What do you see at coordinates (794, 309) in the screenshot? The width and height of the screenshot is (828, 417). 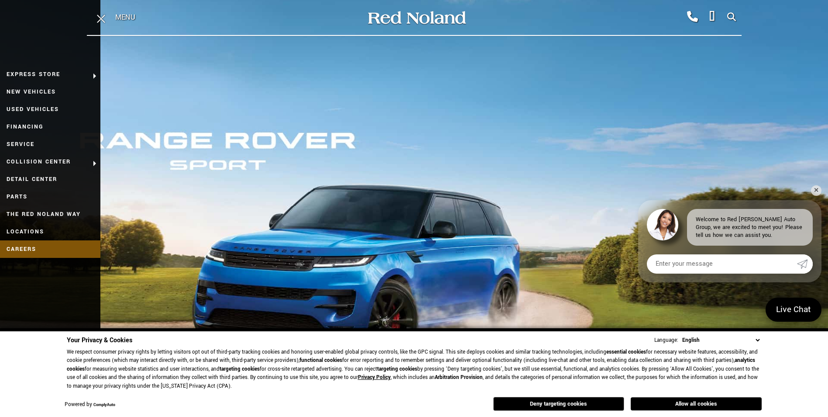 I see `span: Live Chat` at bounding box center [794, 309].